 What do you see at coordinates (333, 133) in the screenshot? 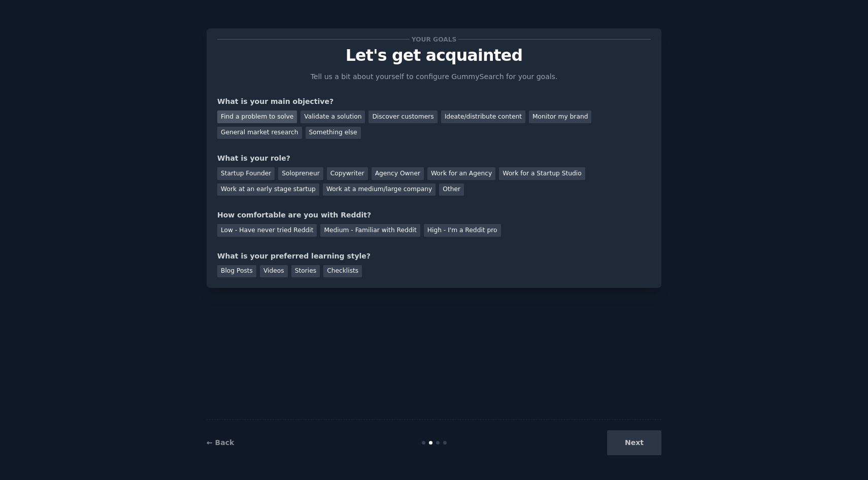
I see `div: Something else` at bounding box center [333, 133].